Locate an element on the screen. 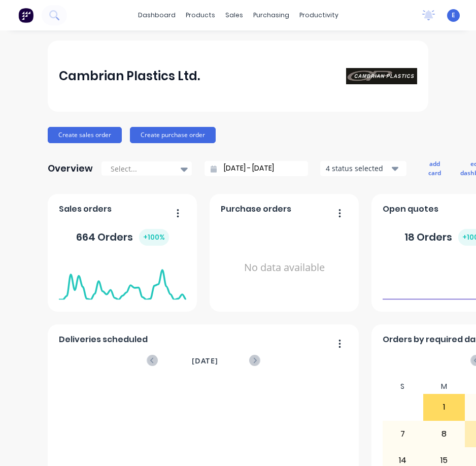  div: S is located at coordinates (403, 386).